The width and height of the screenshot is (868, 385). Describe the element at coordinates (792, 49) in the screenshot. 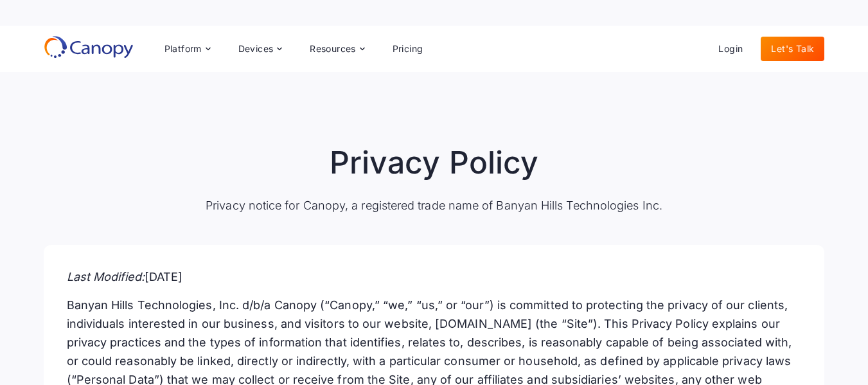

I see `a: Let's Talk` at that location.